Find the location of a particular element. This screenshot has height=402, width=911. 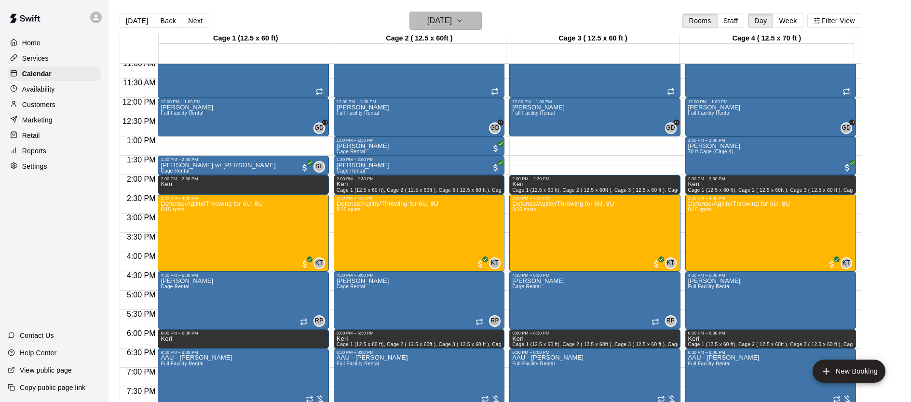

a: Calendar is located at coordinates (54, 74).